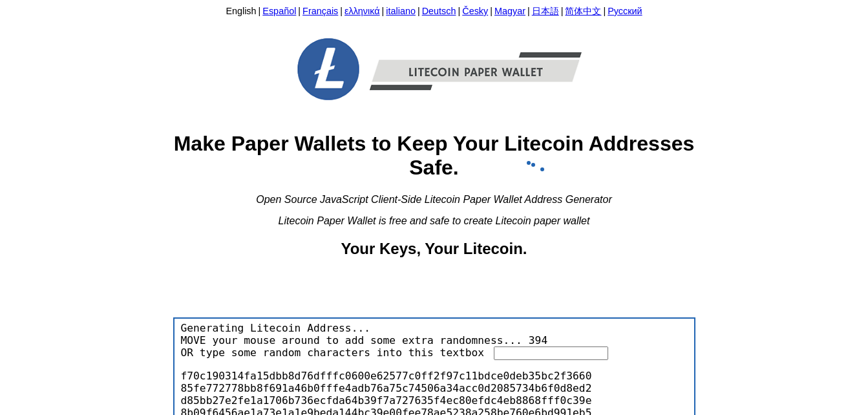 Image resolution: width=868 pixels, height=415 pixels. Describe the element at coordinates (434, 69) in the screenshot. I see `img: Free-Litecoin-Paper-Wallet` at that location.